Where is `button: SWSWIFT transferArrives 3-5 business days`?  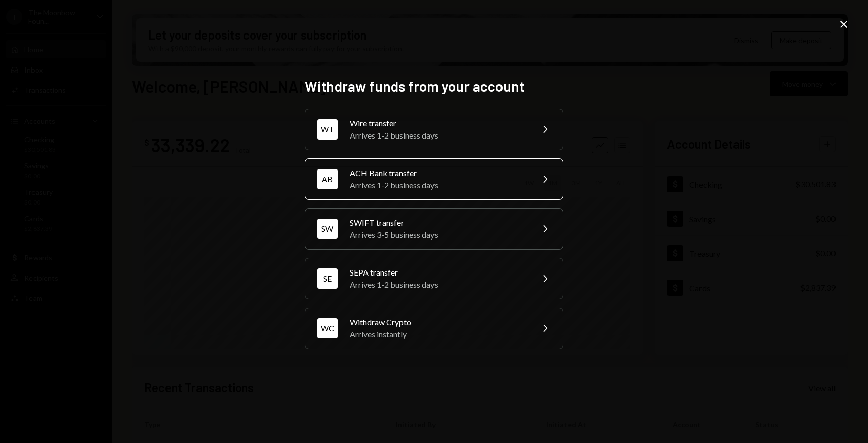
button: SWSWIFT transferArrives 3-5 business days is located at coordinates (434, 229).